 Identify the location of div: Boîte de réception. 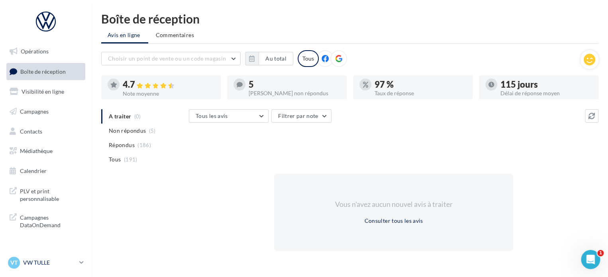
(350, 19).